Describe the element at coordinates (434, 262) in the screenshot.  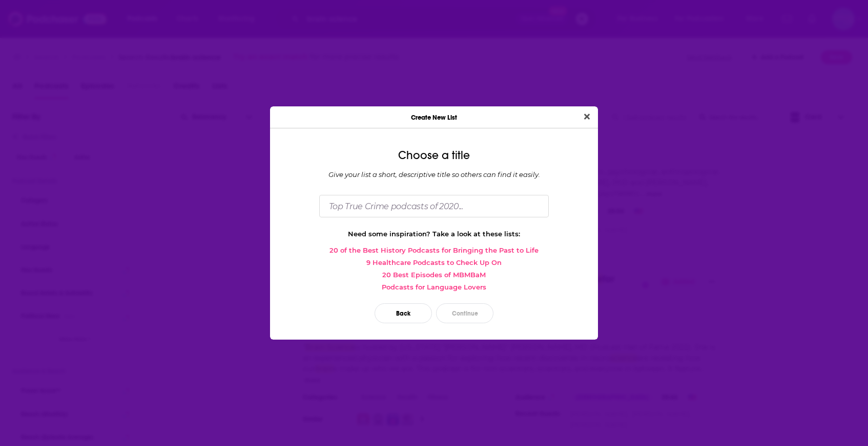
I see `a: 9 Healthcare Podcasts to Check Up On` at that location.